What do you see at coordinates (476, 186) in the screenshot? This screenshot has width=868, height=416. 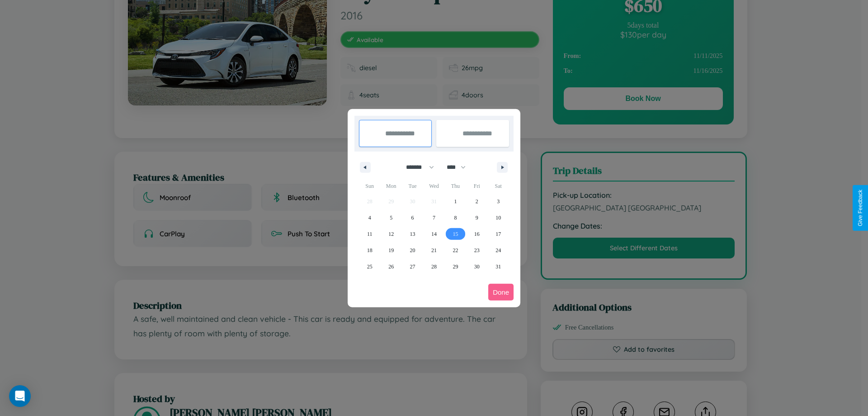 I see `span: Fri` at bounding box center [476, 186].